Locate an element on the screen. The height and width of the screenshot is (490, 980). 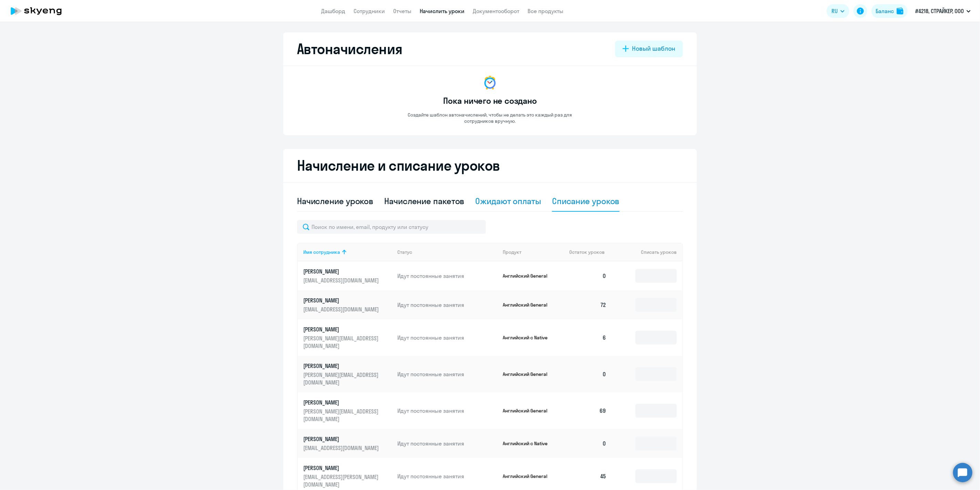
button: Новый шаблон is located at coordinates (649, 49).